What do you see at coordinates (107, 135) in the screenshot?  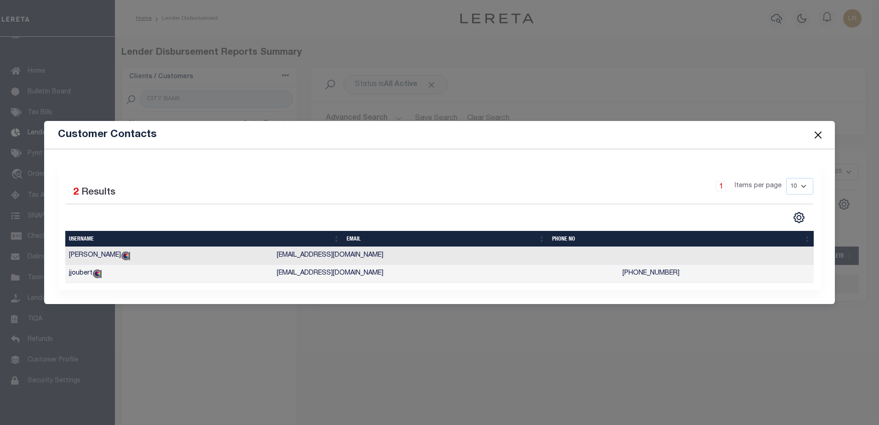 I see `h5: Customer Contacts` at bounding box center [107, 135].